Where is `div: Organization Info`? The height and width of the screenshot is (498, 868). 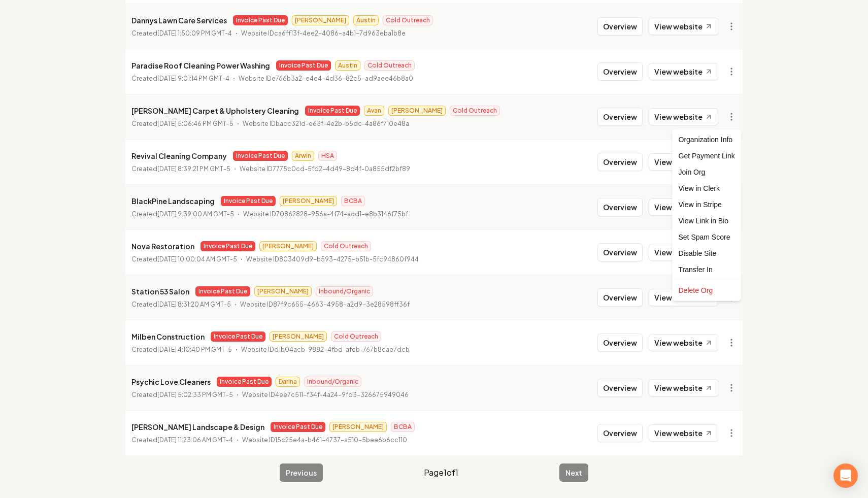
div: Organization Info is located at coordinates (706, 139).